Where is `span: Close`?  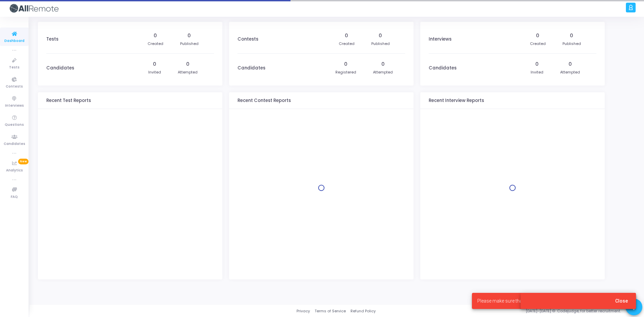 span: Close is located at coordinates (621, 301).